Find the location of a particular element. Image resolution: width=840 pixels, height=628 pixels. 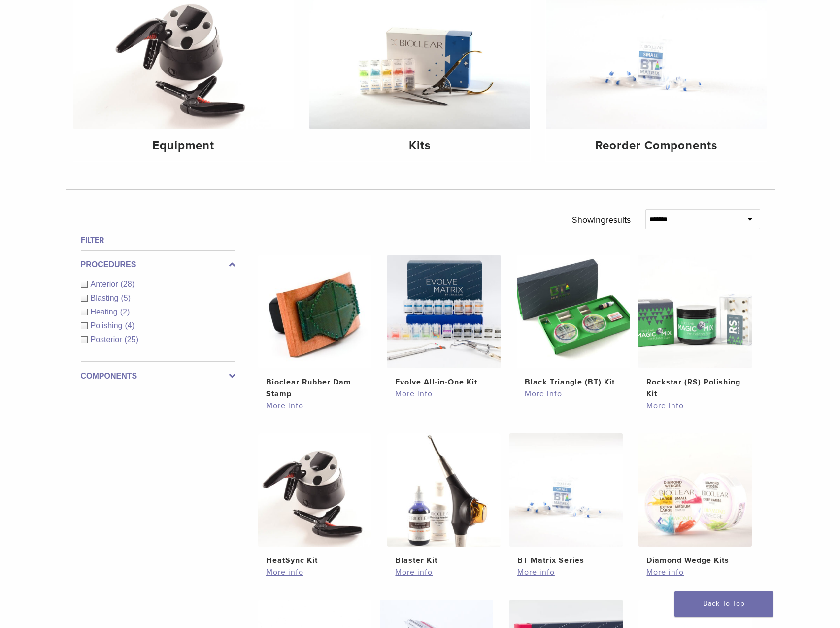

img: Black Triangle (BT) Kit is located at coordinates (574, 311).